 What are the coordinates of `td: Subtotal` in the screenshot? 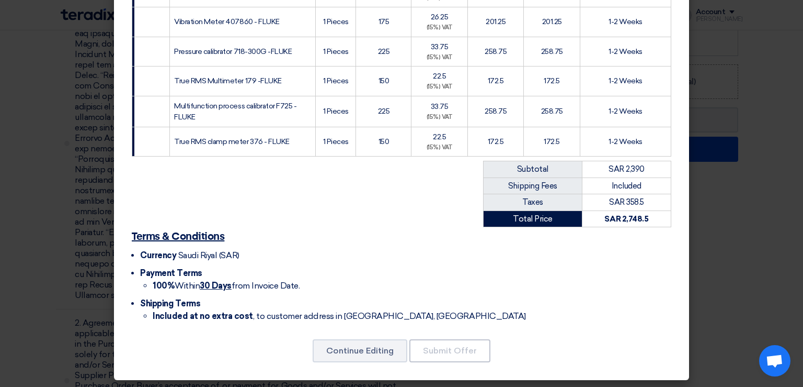 It's located at (533, 169).